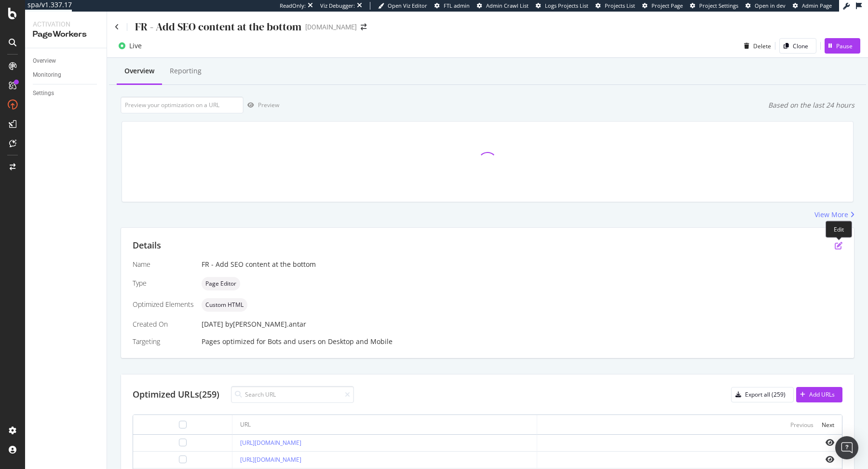 Image resolution: width=868 pixels, height=469 pixels. What do you see at coordinates (66, 61) in the screenshot?
I see `a: Overview` at bounding box center [66, 61].